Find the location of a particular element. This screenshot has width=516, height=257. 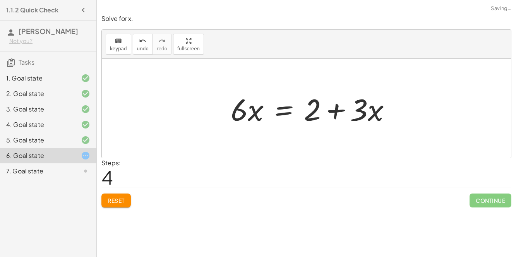

div: Not you? is located at coordinates (50, 41).